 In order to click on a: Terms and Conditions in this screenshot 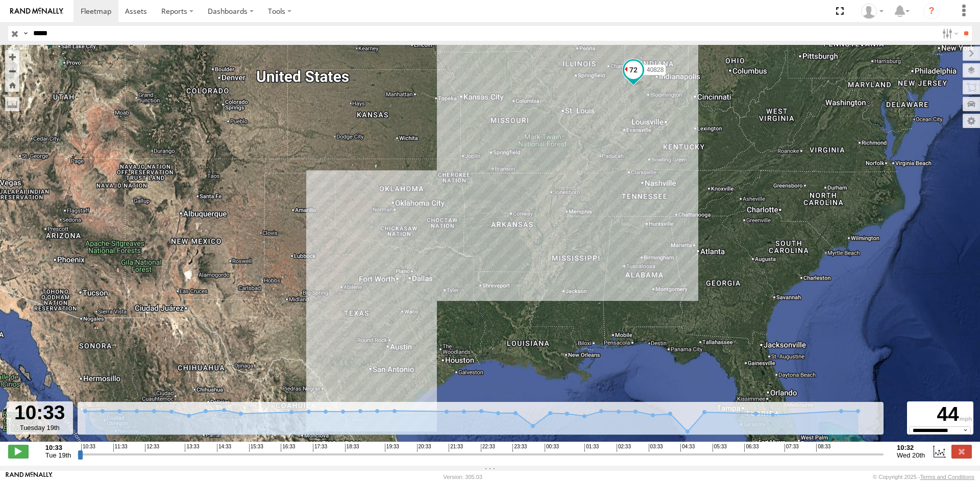, I will do `click(947, 477)`.